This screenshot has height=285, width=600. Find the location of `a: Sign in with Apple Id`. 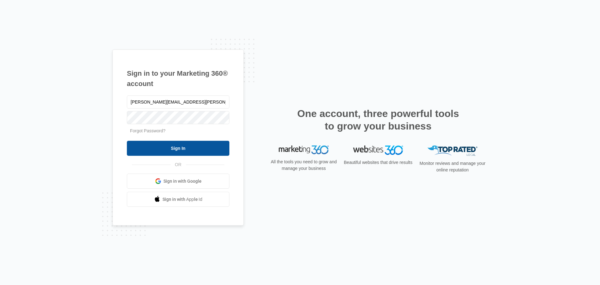

a: Sign in with Apple Id is located at coordinates (178, 199).